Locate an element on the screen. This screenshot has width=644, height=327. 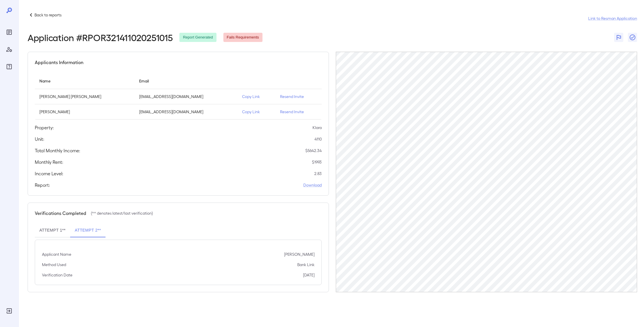
div: FAQ is located at coordinates (9, 66).